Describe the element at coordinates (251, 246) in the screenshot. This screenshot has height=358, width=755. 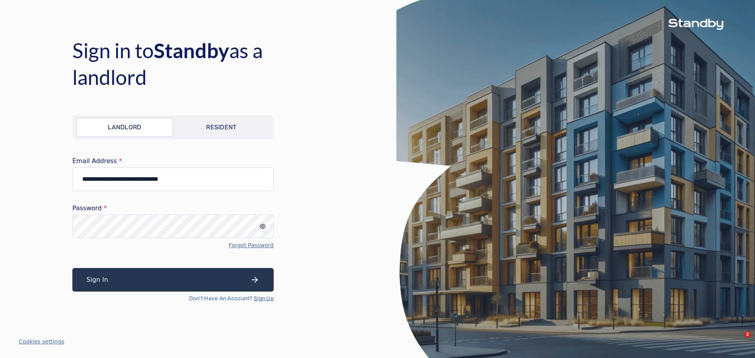
I see `a: Forgot Password` at that location.